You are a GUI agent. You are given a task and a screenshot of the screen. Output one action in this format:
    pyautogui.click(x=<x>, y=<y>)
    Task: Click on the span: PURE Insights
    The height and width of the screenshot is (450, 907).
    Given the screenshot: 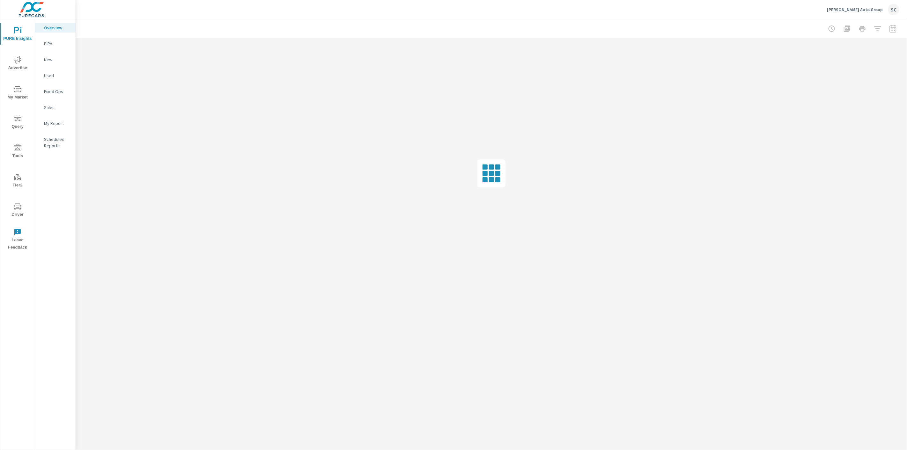 What is the action you would take?
    pyautogui.click(x=18, y=34)
    